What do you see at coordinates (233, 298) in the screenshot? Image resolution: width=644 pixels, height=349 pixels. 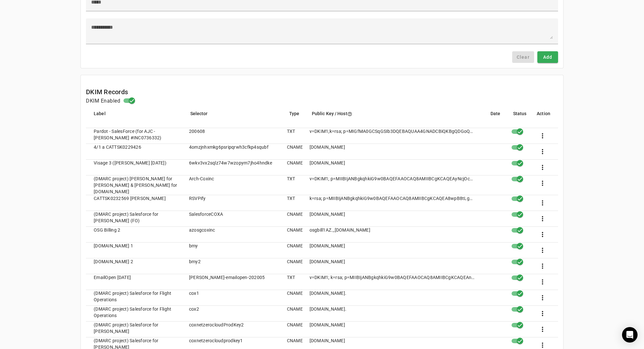 I see `mat-cell: cox1` at bounding box center [233, 298].